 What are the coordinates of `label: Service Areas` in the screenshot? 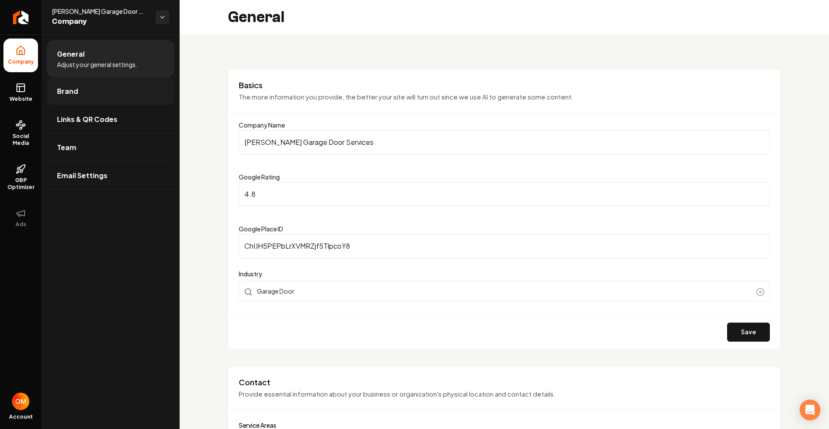 It's located at (257, 425).